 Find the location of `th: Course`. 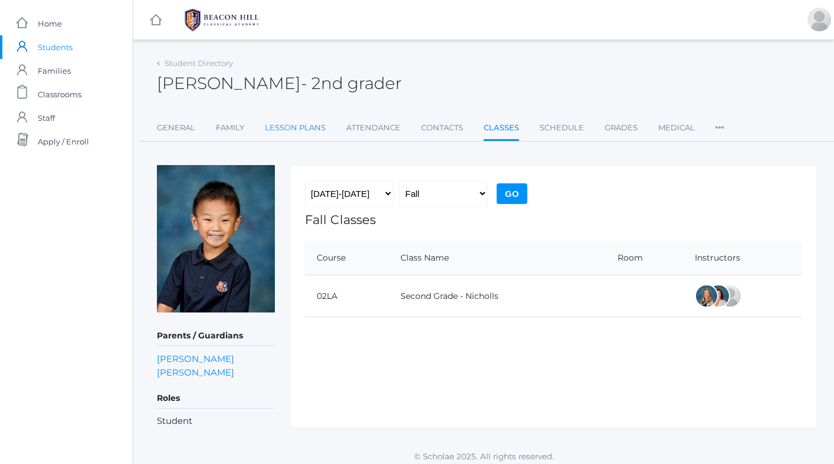

th: Course is located at coordinates (347, 258).